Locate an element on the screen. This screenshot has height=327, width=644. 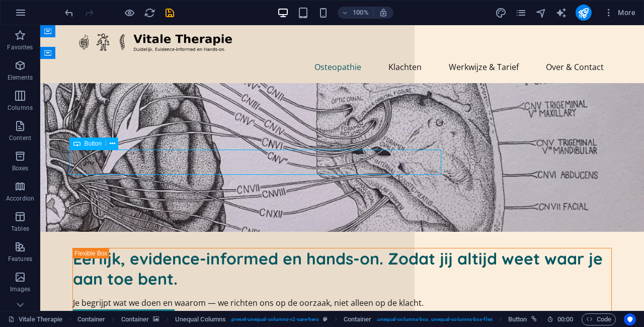
span: . unequal-columns-box .unequal-columns-box-flex is located at coordinates (434, 319).